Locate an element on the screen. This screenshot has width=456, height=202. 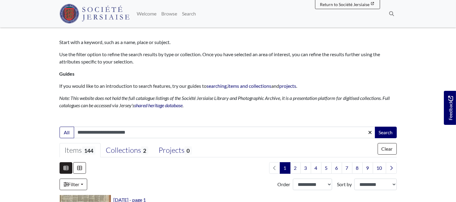
label: Order is located at coordinates (284, 185).